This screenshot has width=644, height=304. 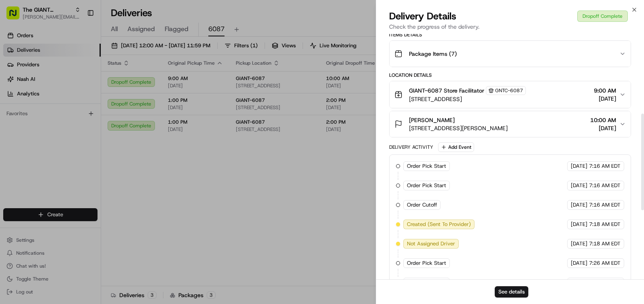 I want to click on span: 10:00 AM, so click(x=603, y=120).